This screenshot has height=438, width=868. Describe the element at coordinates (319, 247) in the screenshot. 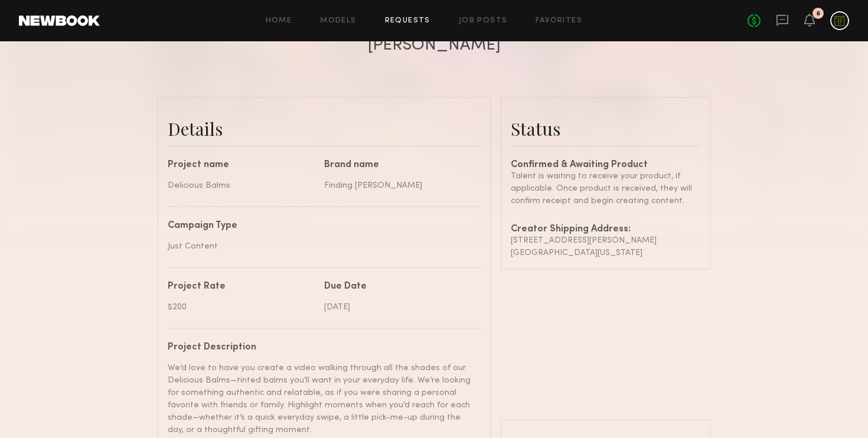

I see `div: Just Content` at that location.